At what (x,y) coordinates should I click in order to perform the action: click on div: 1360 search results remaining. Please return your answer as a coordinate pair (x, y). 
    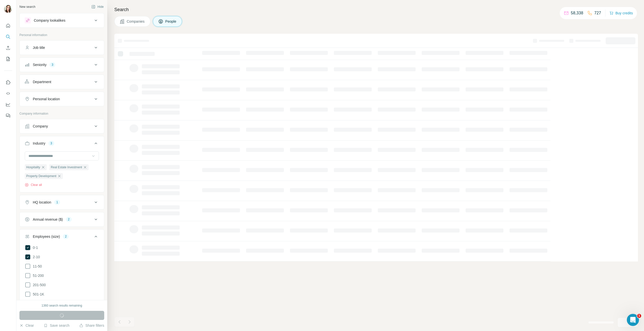
    Looking at the image, I should click on (62, 306).